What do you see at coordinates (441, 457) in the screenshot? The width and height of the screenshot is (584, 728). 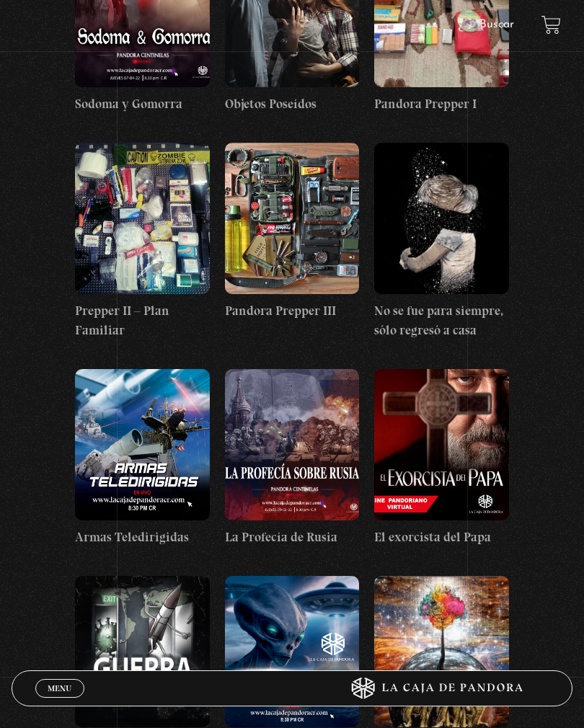 I see `a: El exorcista del Papa` at bounding box center [441, 457].